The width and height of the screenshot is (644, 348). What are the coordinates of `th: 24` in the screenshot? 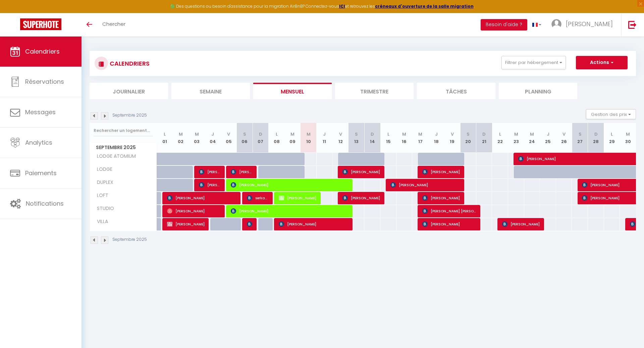 It's located at (533, 137).